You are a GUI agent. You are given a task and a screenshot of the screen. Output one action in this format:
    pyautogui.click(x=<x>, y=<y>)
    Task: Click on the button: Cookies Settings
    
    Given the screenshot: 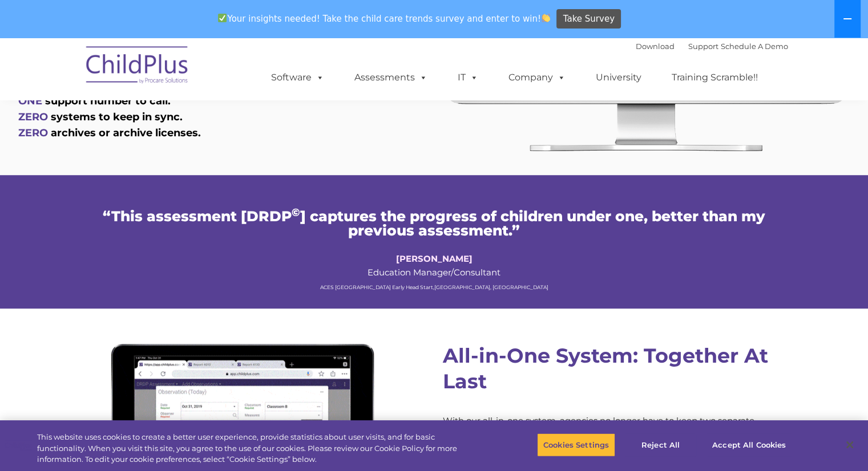 What is the action you would take?
    pyautogui.click(x=576, y=445)
    